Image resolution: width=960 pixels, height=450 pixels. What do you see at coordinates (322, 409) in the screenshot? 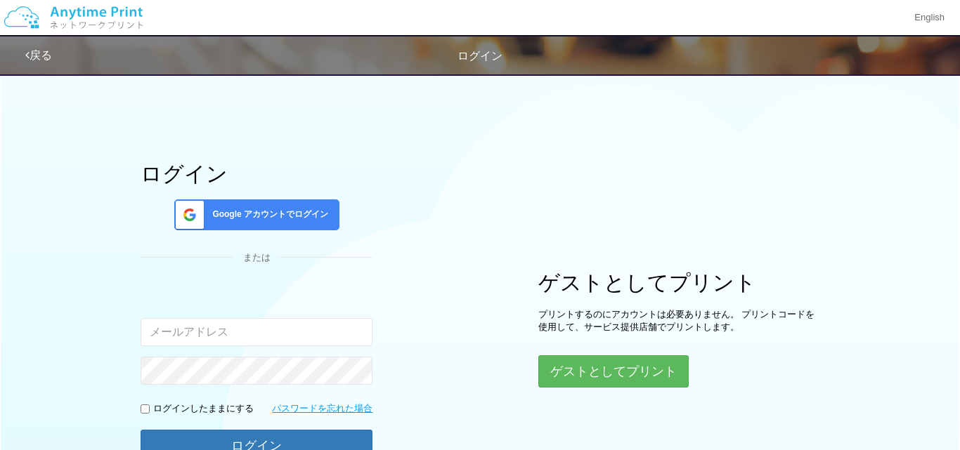
I see `a: パスワードを忘れた場合` at bounding box center [322, 409].